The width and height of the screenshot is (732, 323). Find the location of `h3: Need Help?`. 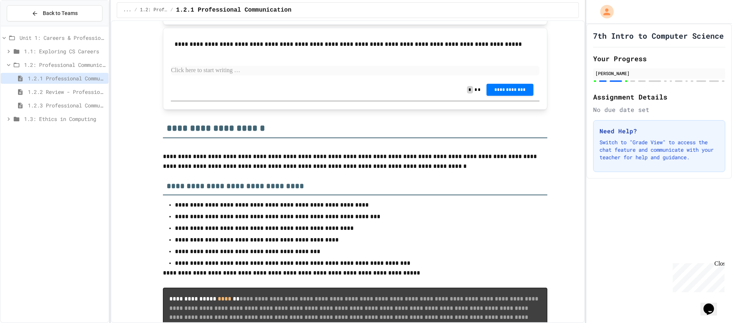

h3: Need Help? is located at coordinates (659, 131).